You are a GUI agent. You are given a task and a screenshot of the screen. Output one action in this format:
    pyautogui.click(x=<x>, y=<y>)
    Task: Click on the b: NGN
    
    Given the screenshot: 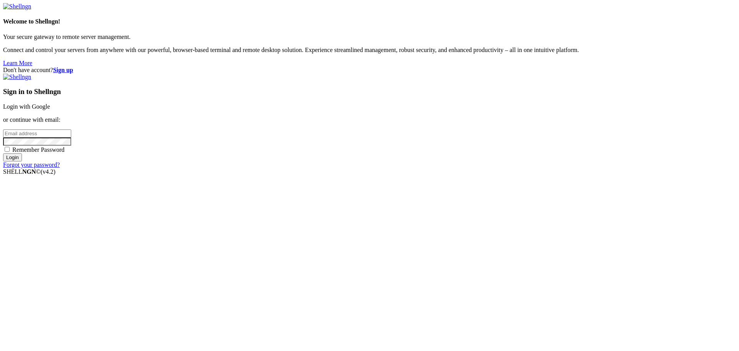 What is the action you would take?
    pyautogui.click(x=29, y=171)
    